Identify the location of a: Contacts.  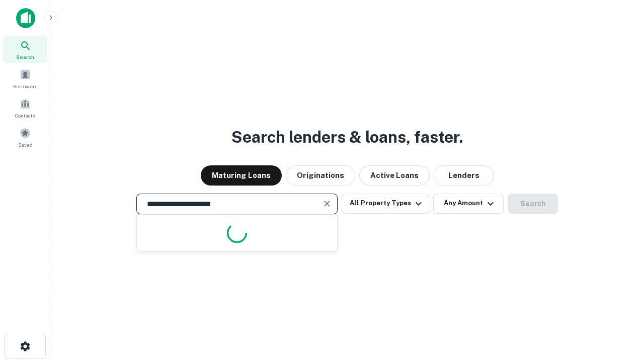
(25, 108).